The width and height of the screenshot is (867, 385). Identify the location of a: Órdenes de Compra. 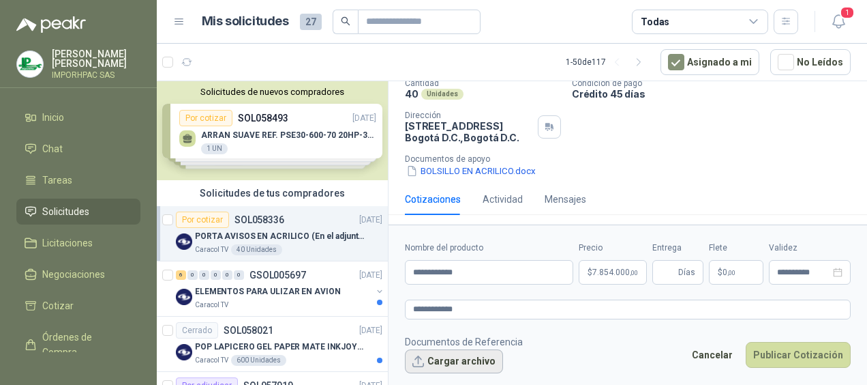
(78, 344).